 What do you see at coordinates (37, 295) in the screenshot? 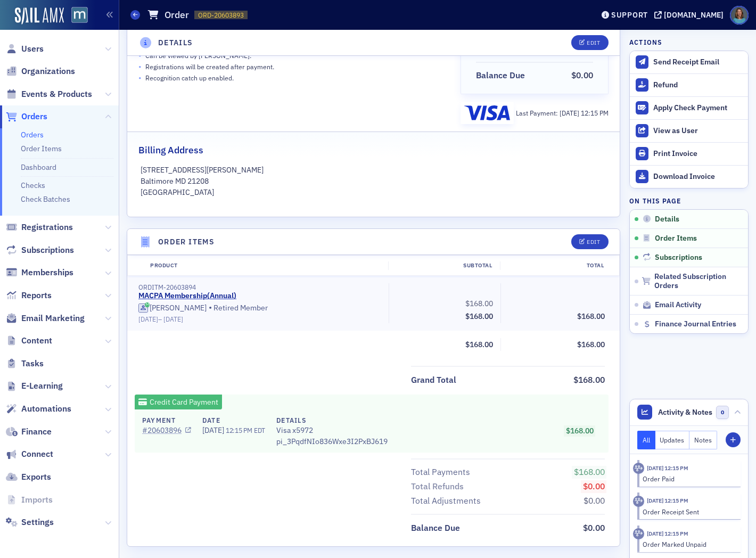
I see `span: Reports` at bounding box center [37, 295].